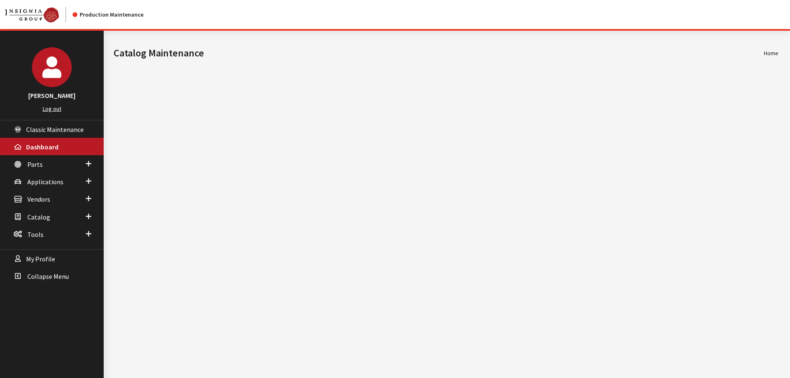  Describe the element at coordinates (52, 67) in the screenshot. I see `img: Cheyenne Dorton` at that location.